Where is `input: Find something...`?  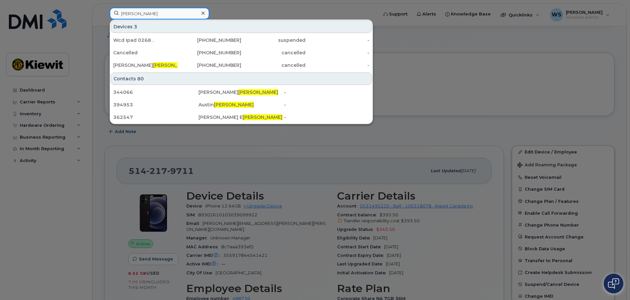
input: Find something... is located at coordinates (159, 14).